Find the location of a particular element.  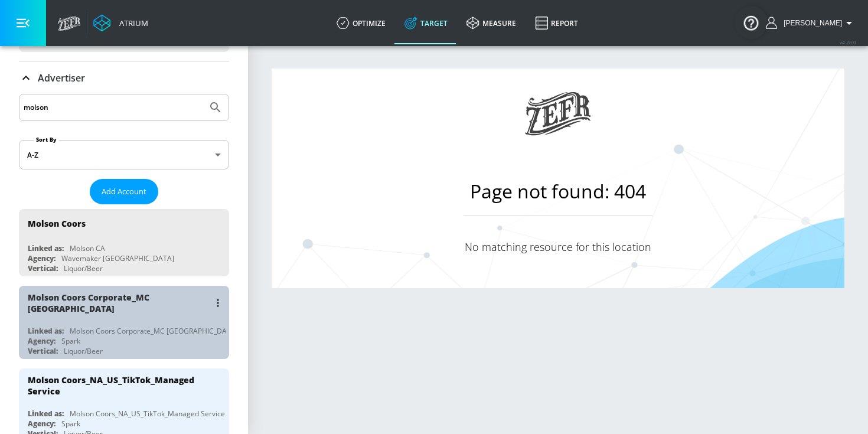

button: Open Resource Center is located at coordinates (751, 23).